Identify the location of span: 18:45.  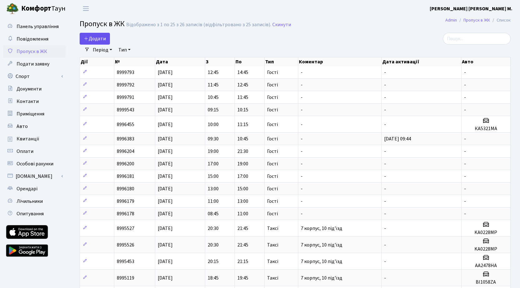
(213, 278).